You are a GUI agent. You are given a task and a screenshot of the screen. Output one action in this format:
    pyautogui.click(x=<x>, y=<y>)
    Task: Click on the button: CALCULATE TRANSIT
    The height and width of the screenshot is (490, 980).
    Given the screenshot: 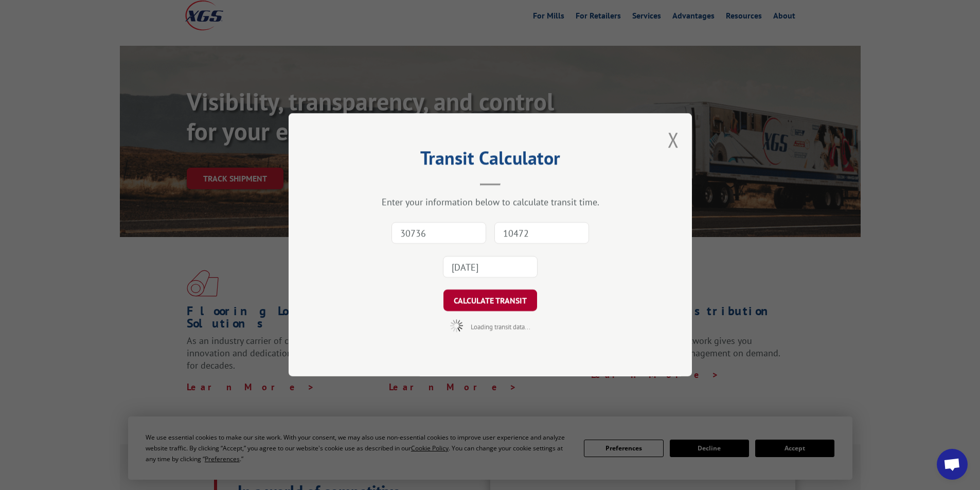 What is the action you would take?
    pyautogui.click(x=490, y=301)
    